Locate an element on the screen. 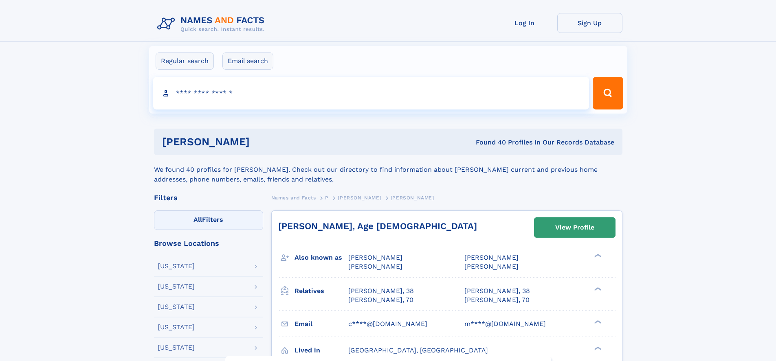 The width and height of the screenshot is (776, 361). a: Names and Facts is located at coordinates (294, 198).